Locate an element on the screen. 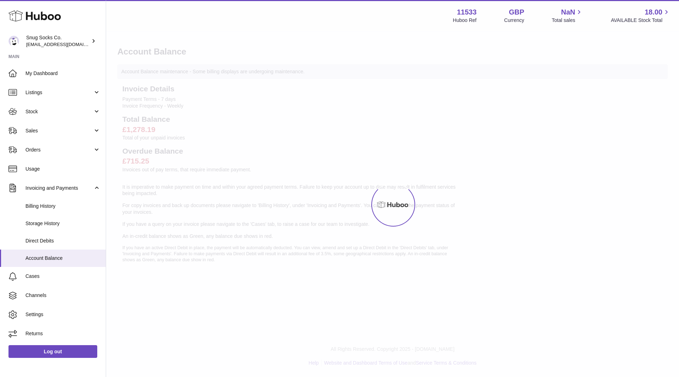 The image size is (679, 377). div: Snug Socks Co. is located at coordinates (58, 41).